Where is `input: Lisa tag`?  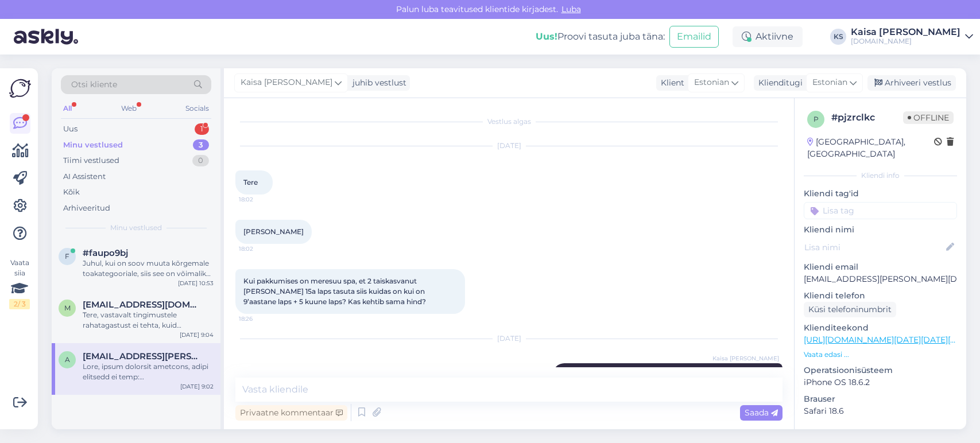
input: Lisa tag is located at coordinates (880, 211).